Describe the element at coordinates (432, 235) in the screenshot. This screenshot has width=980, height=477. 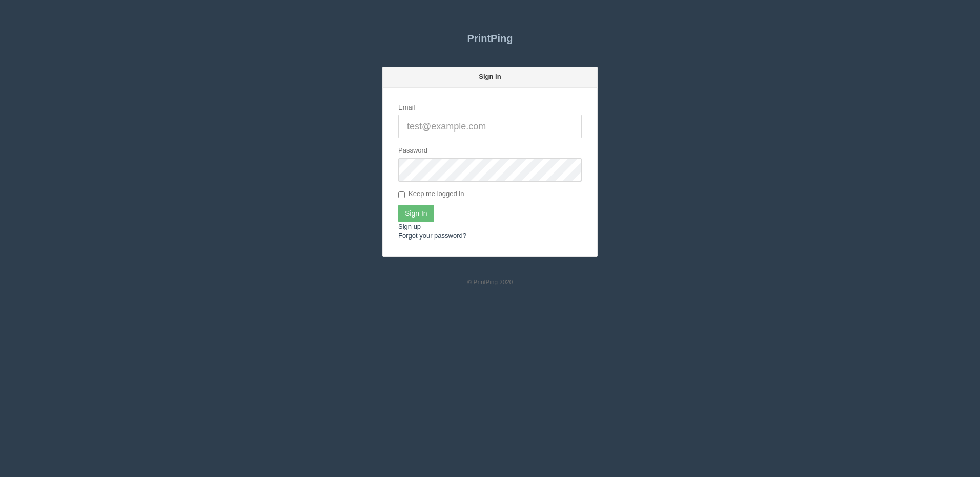
I see `a: Forgot your password?` at that location.